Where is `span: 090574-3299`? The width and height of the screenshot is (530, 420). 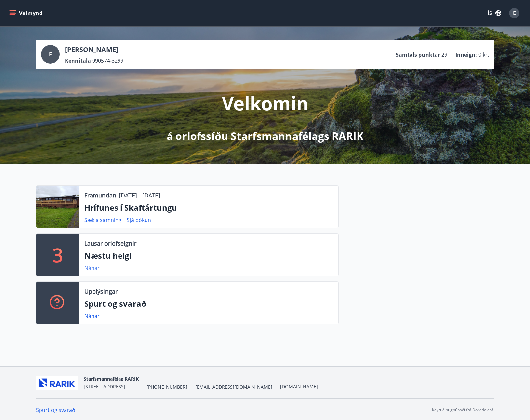 span: 090574-3299 is located at coordinates (108, 60).